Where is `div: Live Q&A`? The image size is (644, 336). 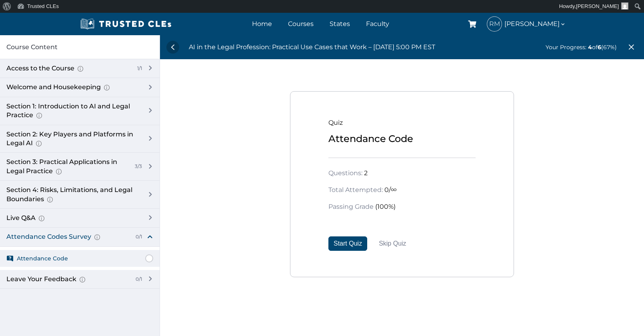 div: Live Q&A is located at coordinates (73, 218).